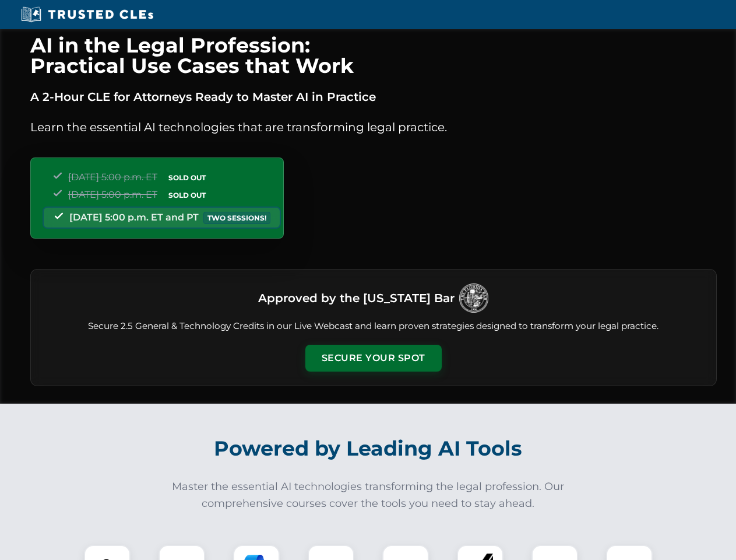 The width and height of the screenshot is (736, 560). Describe the element at coordinates (373, 326) in the screenshot. I see `p: Secure 2.5 General & Technology Credits in our Live Webcast and learn proven strategies designed ...` at that location.